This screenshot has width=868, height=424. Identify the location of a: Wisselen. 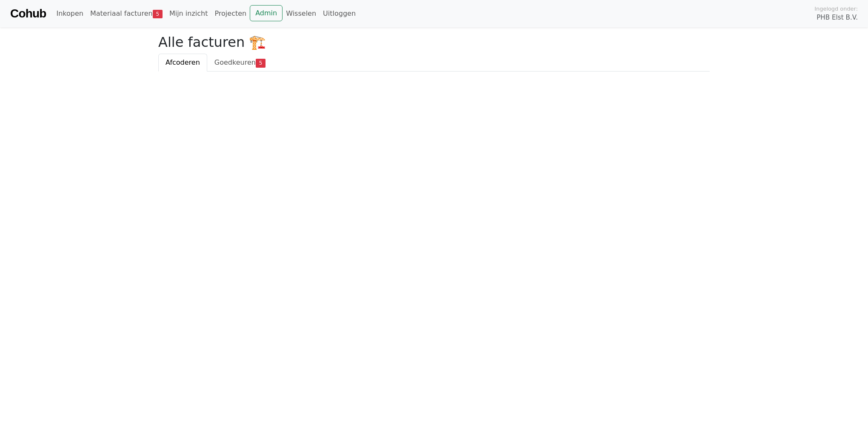
(301, 13).